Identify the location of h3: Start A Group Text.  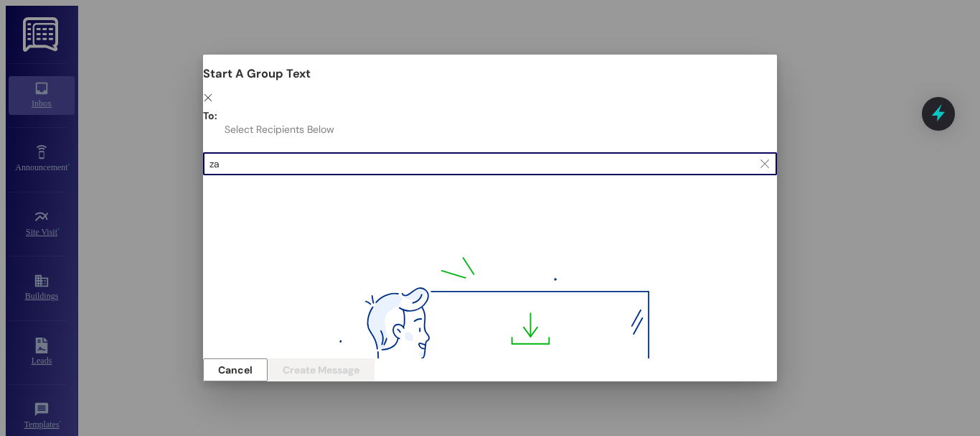
(490, 73).